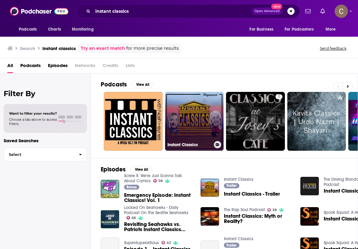 The image size is (358, 249). What do you see at coordinates (209, 216) in the screenshot?
I see `img: Instant Classics: Myth or Reality?` at bounding box center [209, 216].